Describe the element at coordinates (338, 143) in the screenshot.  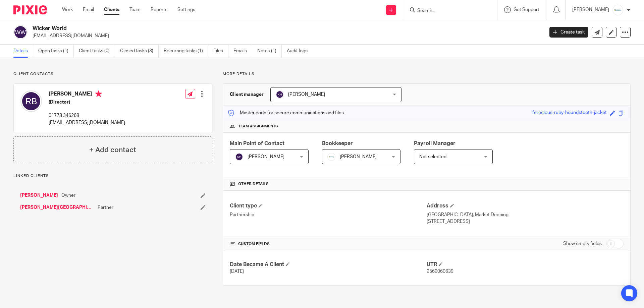
I see `span: Bookkeeper` at that location.